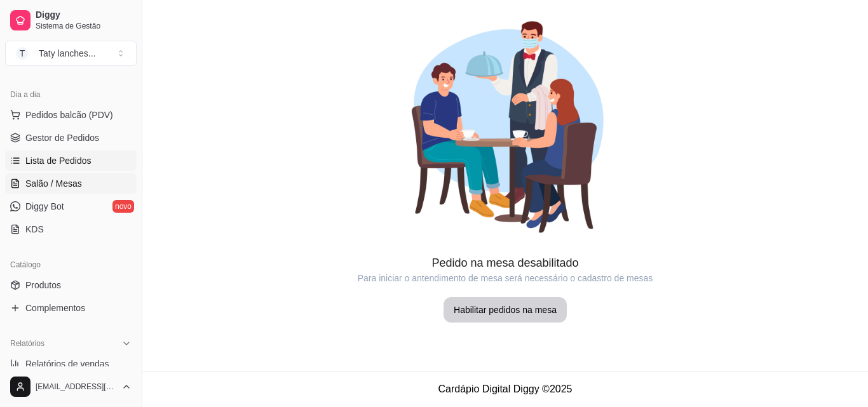  Describe the element at coordinates (70, 265) in the screenshot. I see `div: Catálogo` at that location.